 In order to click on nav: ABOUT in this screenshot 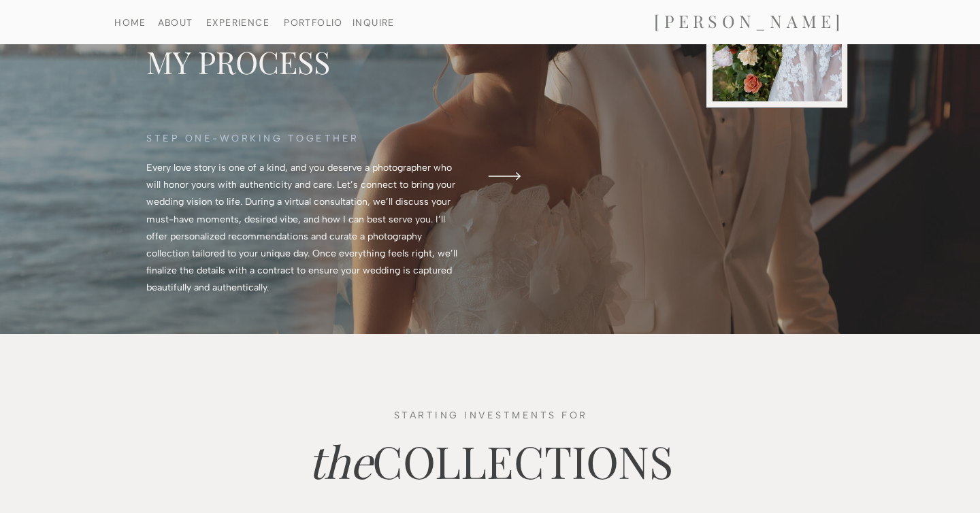, I will do `click(175, 22)`.